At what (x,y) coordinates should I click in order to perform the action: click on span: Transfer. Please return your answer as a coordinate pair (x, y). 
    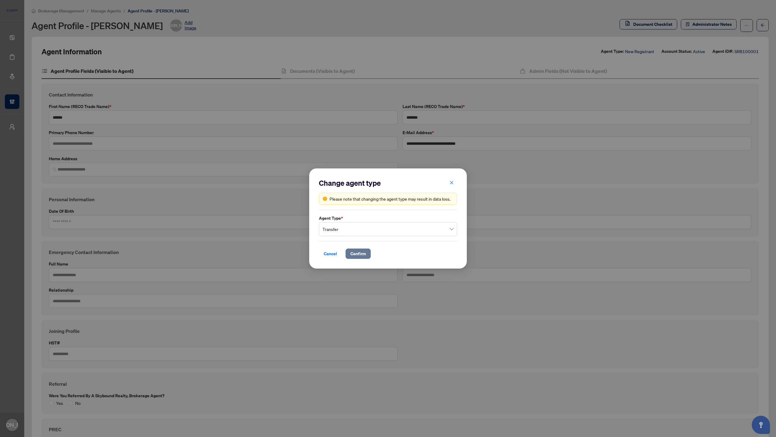
    Looking at the image, I should click on (388, 229).